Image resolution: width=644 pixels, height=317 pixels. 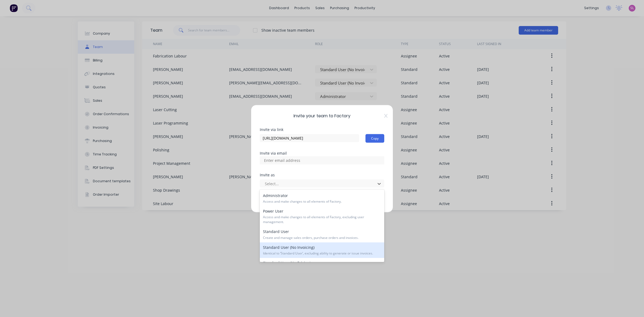 What do you see at coordinates (322, 220) in the screenshot?
I see `span: Access and make changes to all elements of Factory, excluding user management.` at bounding box center [322, 220].